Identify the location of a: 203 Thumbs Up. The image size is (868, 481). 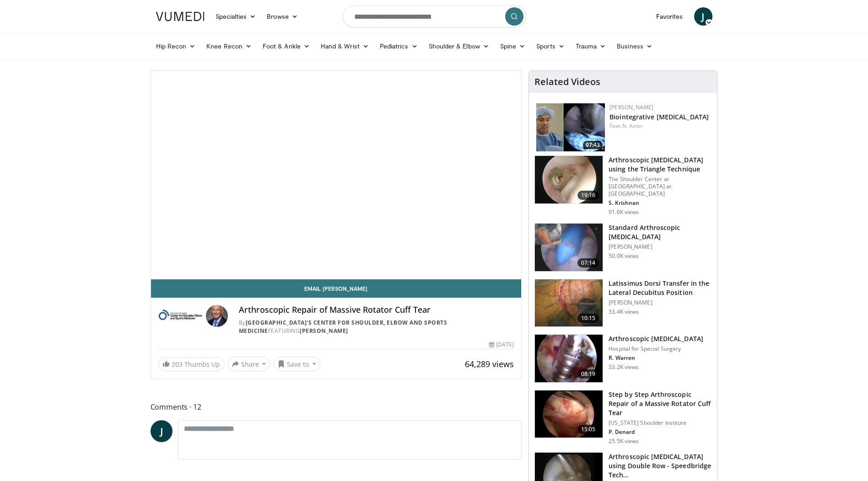
(192, 364).